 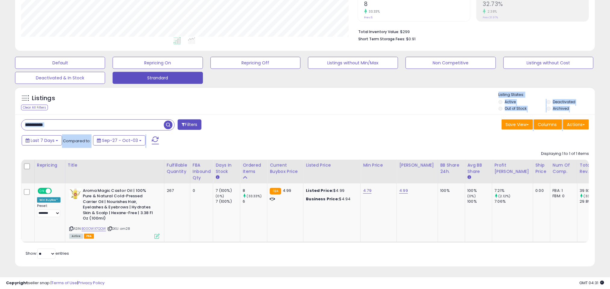 What do you see at coordinates (275, 192) in the screenshot?
I see `small: FBA` at bounding box center [275, 192].